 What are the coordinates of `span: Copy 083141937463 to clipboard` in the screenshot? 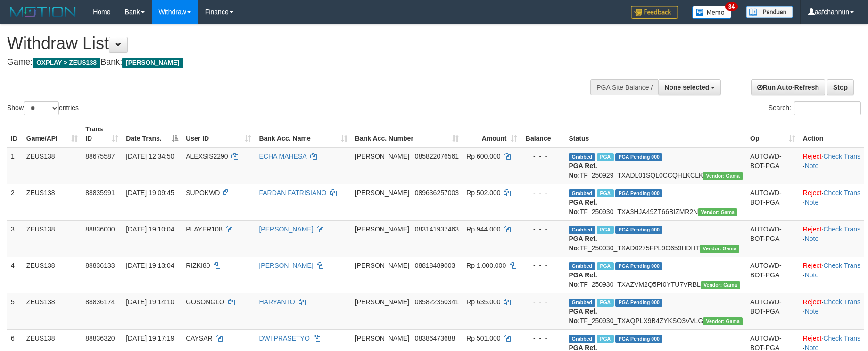 It's located at (437, 229).